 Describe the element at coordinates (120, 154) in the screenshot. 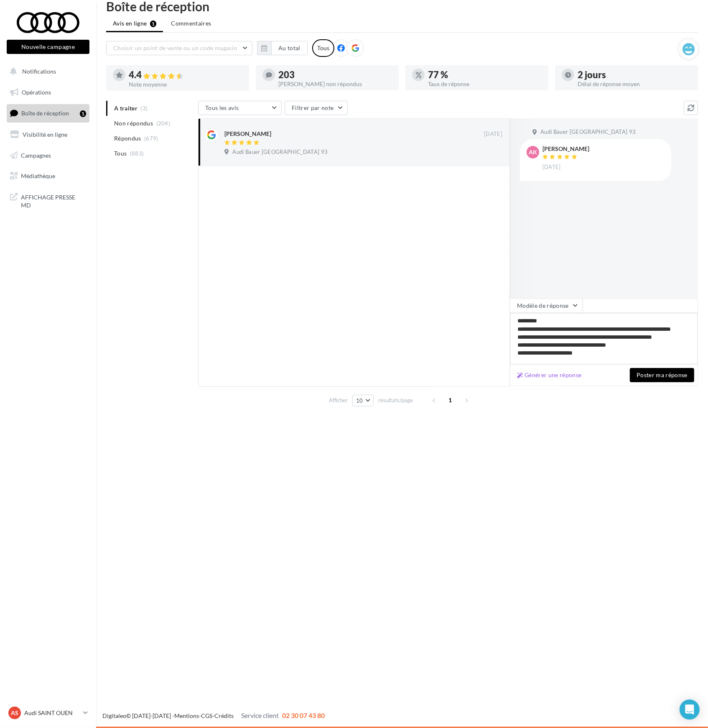

I see `span: Tous` at that location.